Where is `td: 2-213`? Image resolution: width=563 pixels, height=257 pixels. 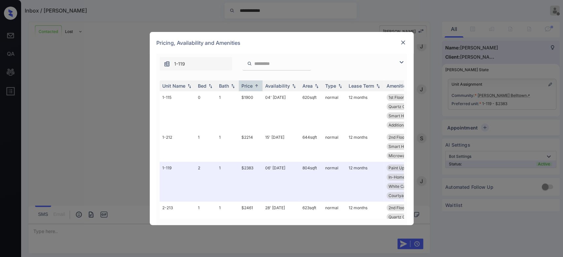 td: 2-213 is located at coordinates (178, 226).